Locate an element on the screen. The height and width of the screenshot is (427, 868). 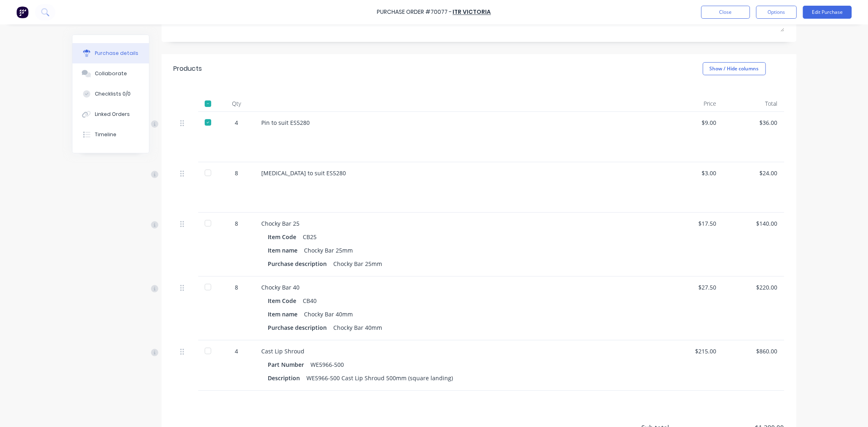
div: Chocky Bar 40 is located at coordinates (458, 287).